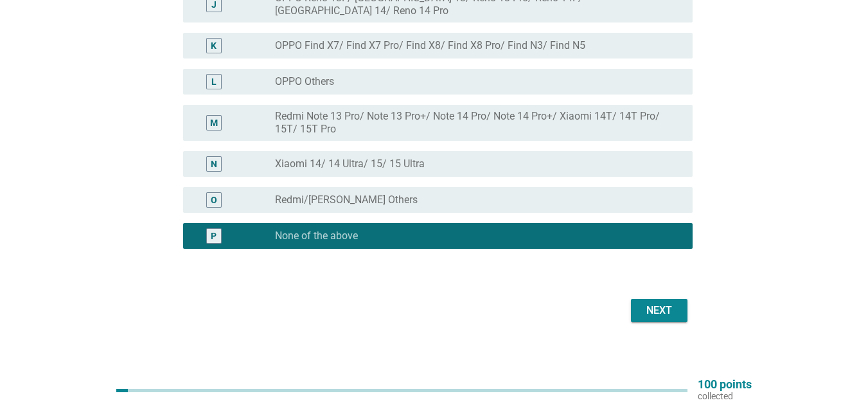 This screenshot has height=407, width=868. What do you see at coordinates (214, 199) in the screenshot?
I see `div: O` at bounding box center [214, 199].